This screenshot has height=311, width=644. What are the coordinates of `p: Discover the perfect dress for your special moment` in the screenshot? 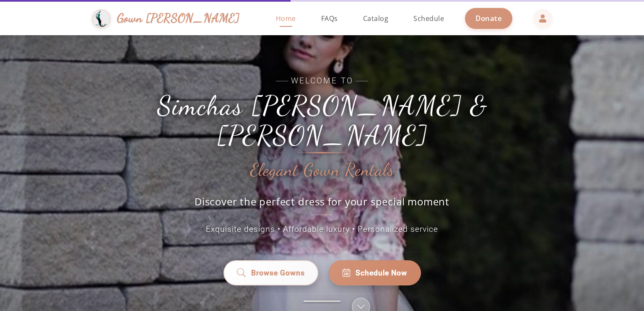 It's located at (322, 204).